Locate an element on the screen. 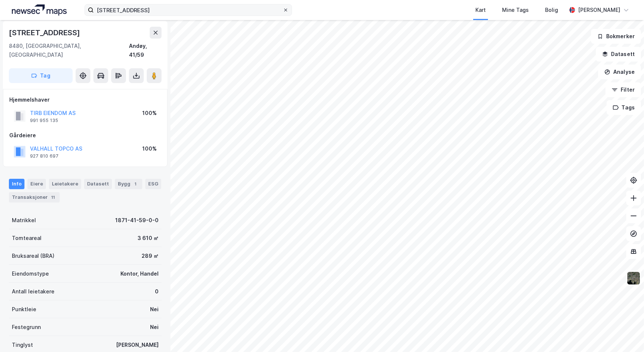  button: Datasett is located at coordinates (619, 54).